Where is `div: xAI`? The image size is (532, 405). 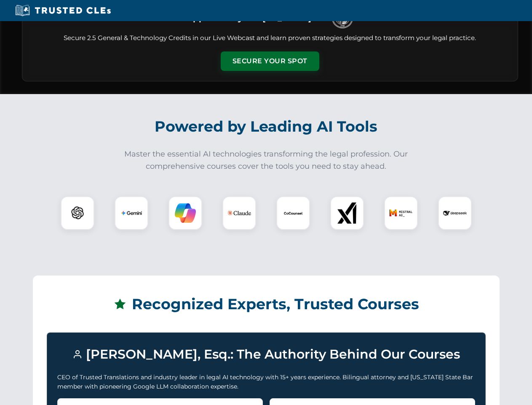 div: xAI is located at coordinates (347, 213).